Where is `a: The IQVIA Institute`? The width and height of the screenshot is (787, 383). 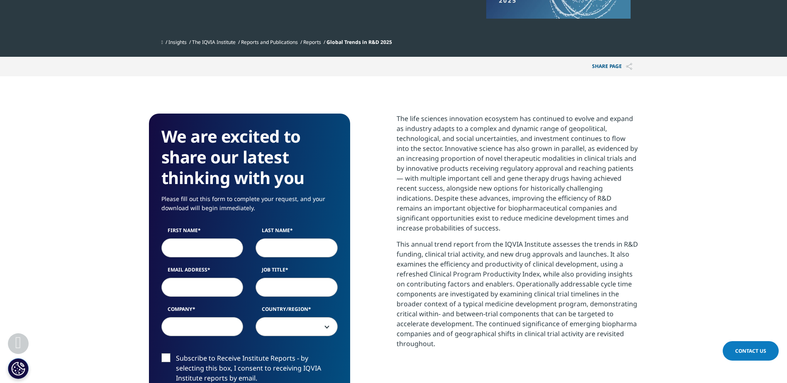
a: The IQVIA Institute is located at coordinates (214, 42).